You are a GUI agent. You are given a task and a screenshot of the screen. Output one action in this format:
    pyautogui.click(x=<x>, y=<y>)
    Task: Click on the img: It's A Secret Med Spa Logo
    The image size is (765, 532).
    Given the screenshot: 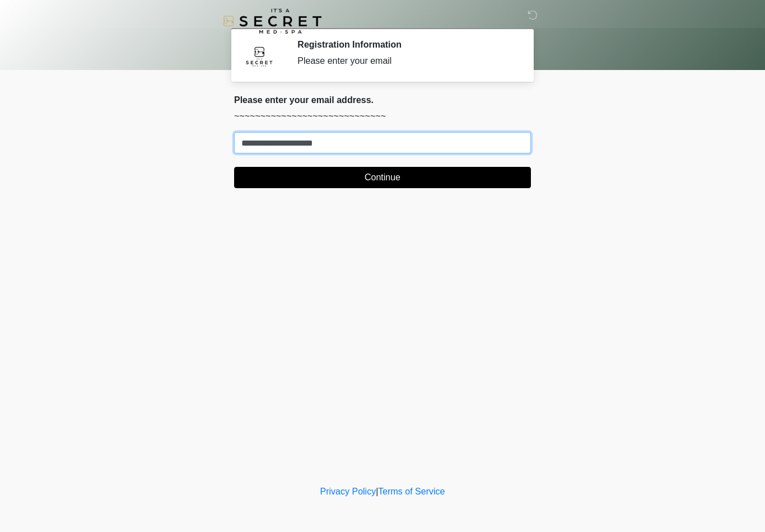 What is the action you would take?
    pyautogui.click(x=272, y=21)
    